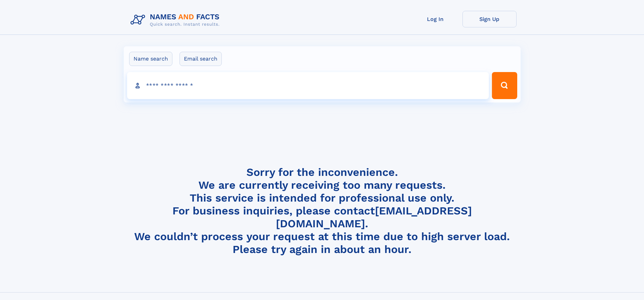 The width and height of the screenshot is (644, 300). What do you see at coordinates (490, 19) in the screenshot?
I see `a: Sign Up` at bounding box center [490, 19].